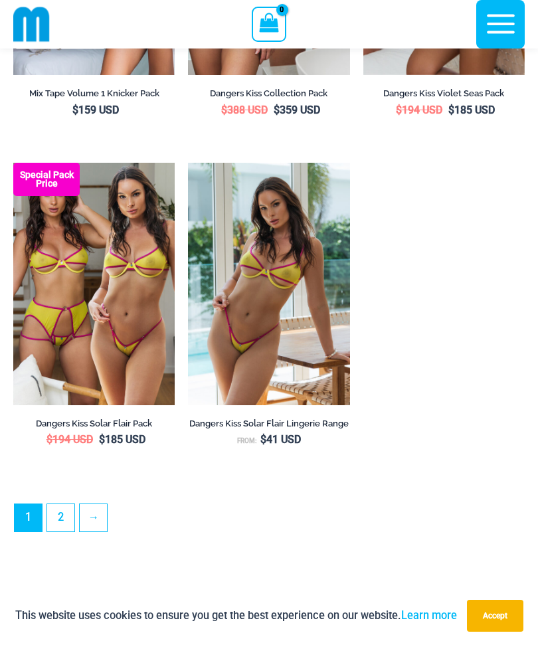 The width and height of the screenshot is (538, 645). I want to click on img: cropped mm emblem, so click(31, 24).